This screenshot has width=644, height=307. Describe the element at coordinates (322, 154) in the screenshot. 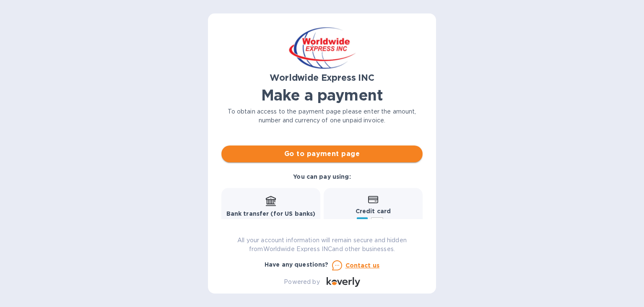

I see `button: Go to payment page` at that location.